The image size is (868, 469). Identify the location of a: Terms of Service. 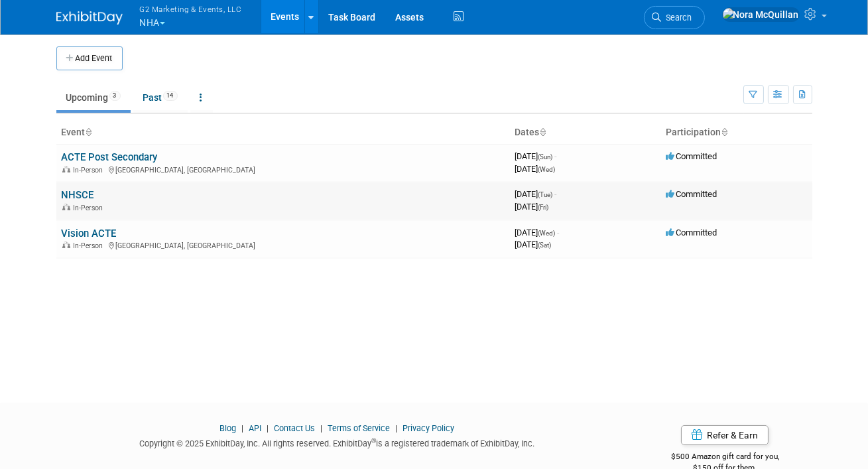
(359, 428).